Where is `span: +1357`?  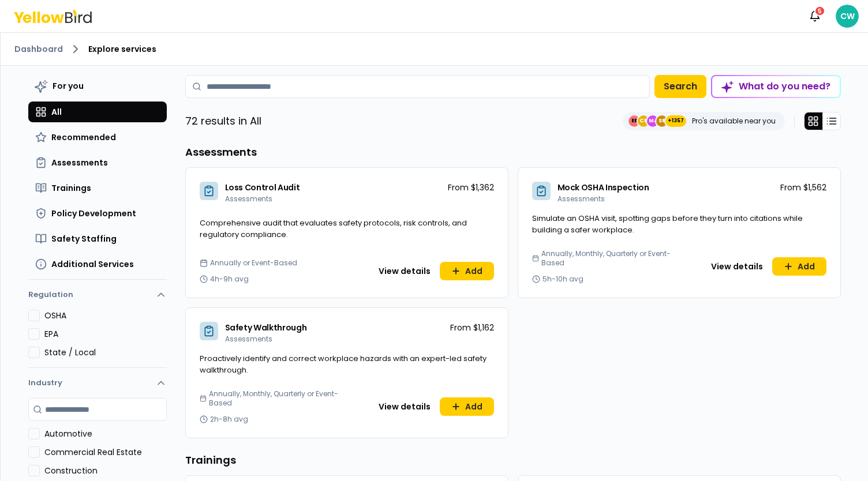
span: +1357 is located at coordinates (676, 121).